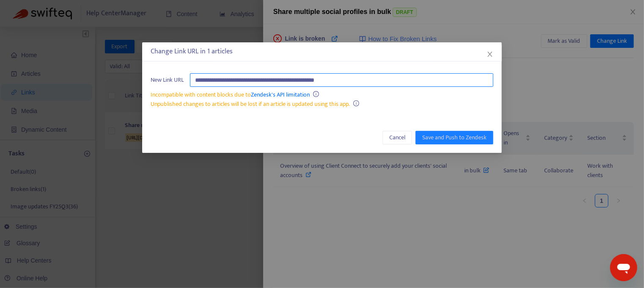 The width and height of the screenshot is (644, 288). I want to click on span: Incompatible with content blocks due to, so click(230, 95).